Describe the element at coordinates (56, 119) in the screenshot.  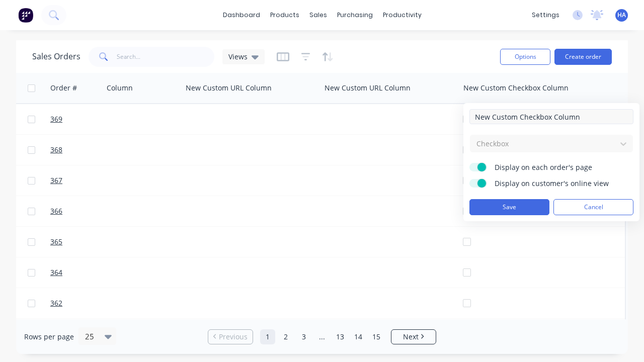
I see `span: 369` at that location.